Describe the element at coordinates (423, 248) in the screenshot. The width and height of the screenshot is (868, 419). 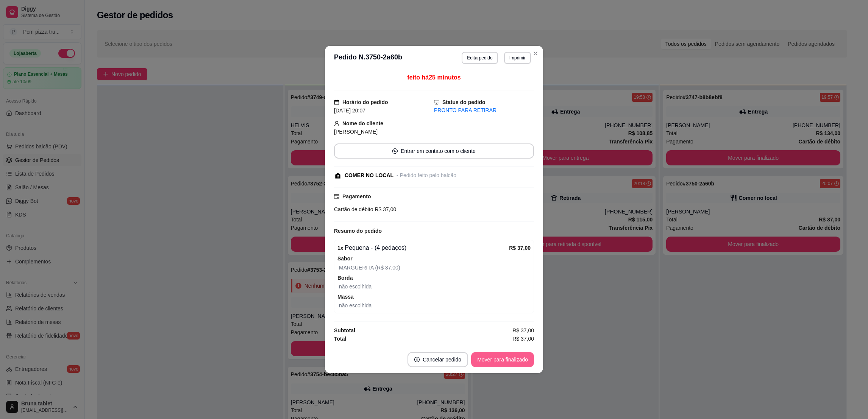
I see `div: Pequena - (4 pedaços)` at that location.